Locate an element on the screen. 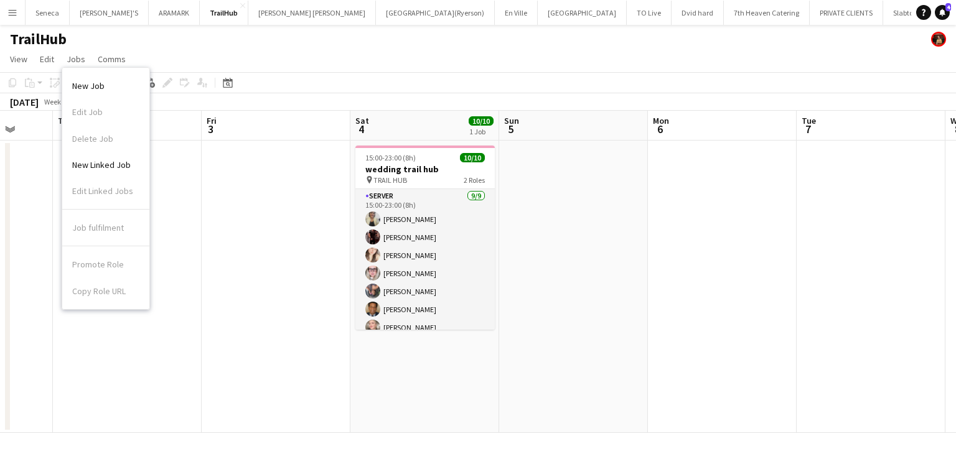 The image size is (956, 454). button: Slabtown 1 is located at coordinates (910, 12).